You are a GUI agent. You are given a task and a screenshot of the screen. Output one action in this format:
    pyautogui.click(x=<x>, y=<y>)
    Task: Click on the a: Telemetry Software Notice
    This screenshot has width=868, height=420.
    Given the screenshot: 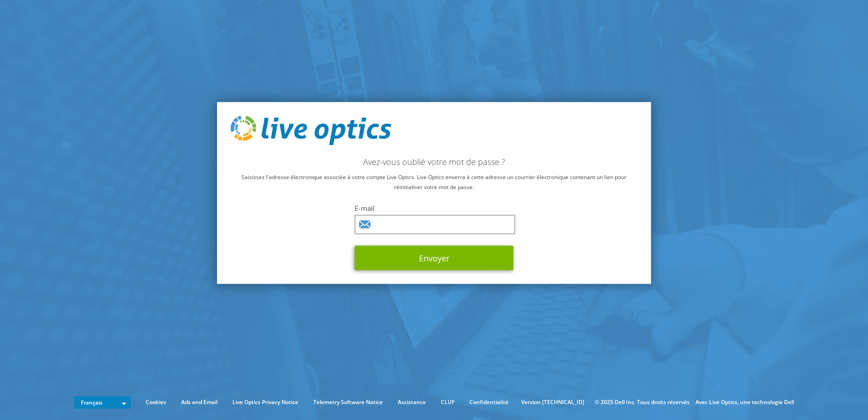 What is the action you would take?
    pyautogui.click(x=348, y=402)
    